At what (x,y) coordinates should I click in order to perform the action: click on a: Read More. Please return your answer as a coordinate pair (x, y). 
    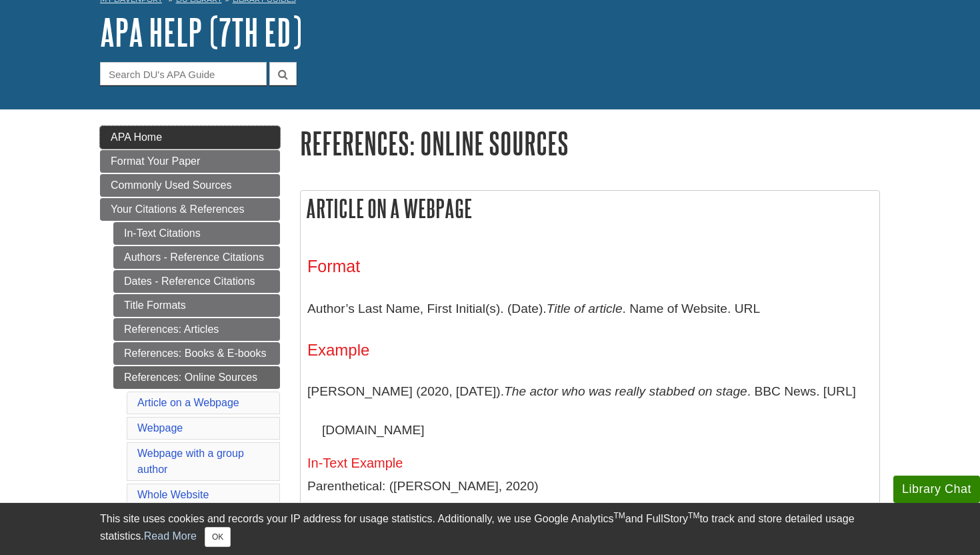
    Looking at the image, I should click on (170, 535).